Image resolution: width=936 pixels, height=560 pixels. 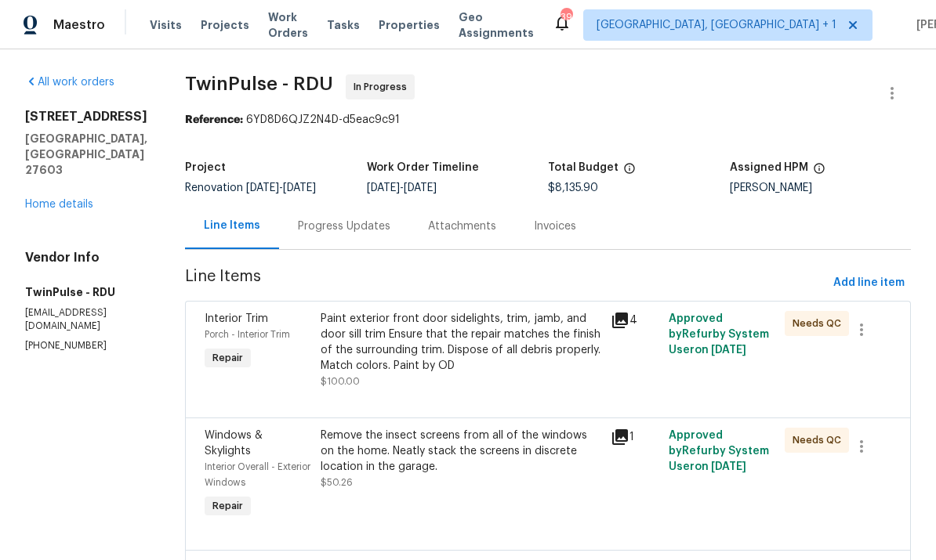 What do you see at coordinates (635, 437) in the screenshot?
I see `div: 1` at bounding box center [635, 437].